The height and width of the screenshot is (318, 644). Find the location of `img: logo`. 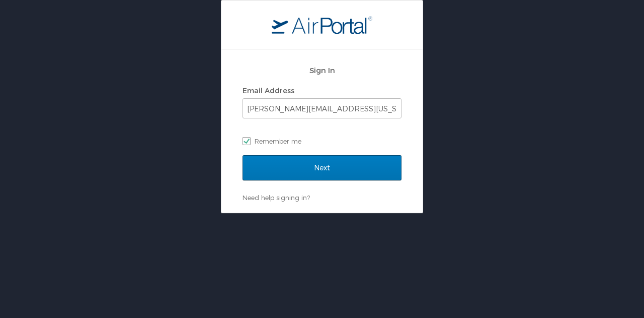

img: logo is located at coordinates (322, 25).